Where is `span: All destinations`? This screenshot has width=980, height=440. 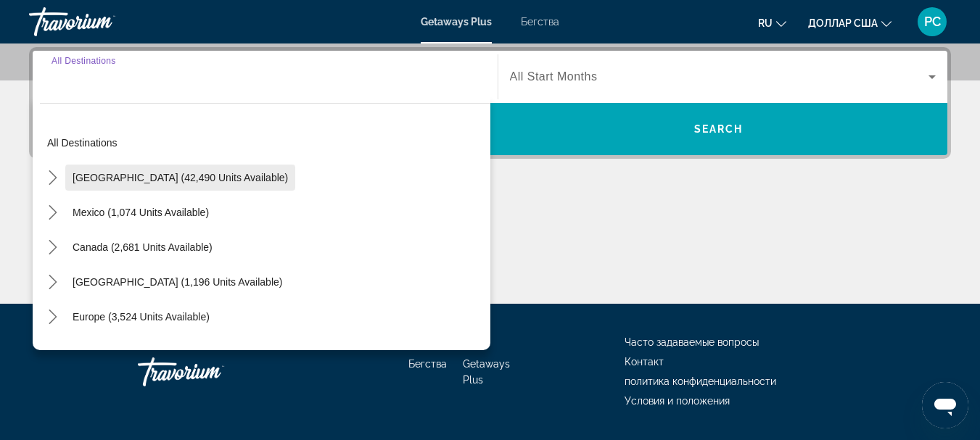 span: All destinations is located at coordinates (82, 143).